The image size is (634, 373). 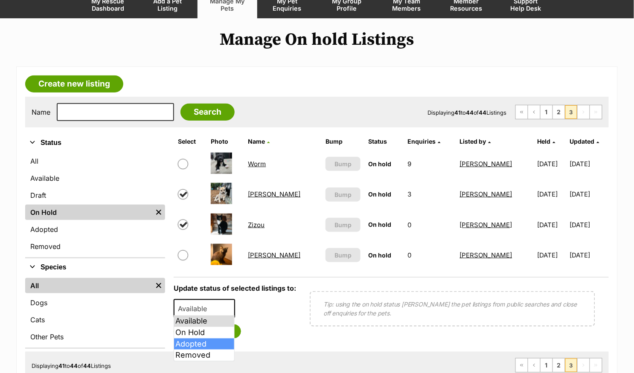 What do you see at coordinates (95, 312) in the screenshot?
I see `div: Species` at bounding box center [95, 312].